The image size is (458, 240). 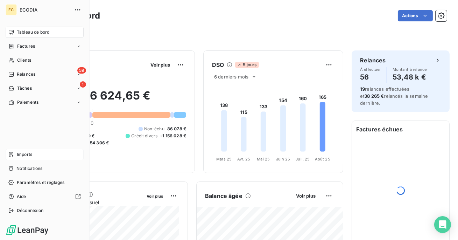 What do you see at coordinates (231, 77) in the screenshot?
I see `span: 6 derniers mois` at bounding box center [231, 77].